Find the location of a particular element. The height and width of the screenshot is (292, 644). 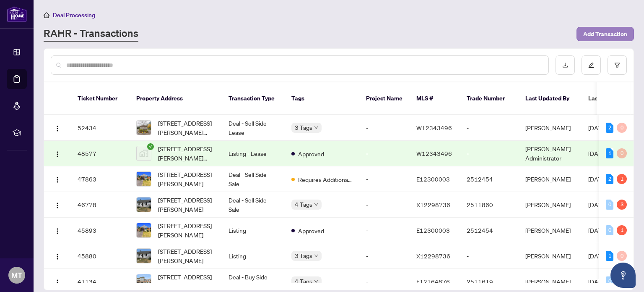

span: filter is located at coordinates (617, 65).